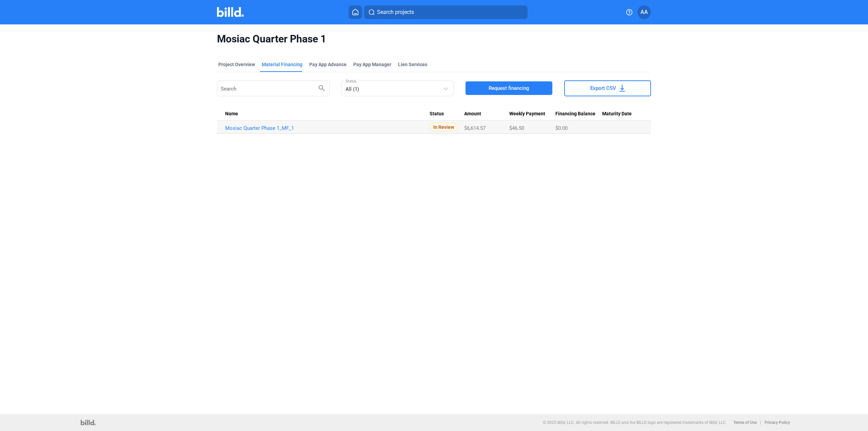 The image size is (868, 431). What do you see at coordinates (475, 128) in the screenshot?
I see `span: $6,614.57` at bounding box center [475, 128].